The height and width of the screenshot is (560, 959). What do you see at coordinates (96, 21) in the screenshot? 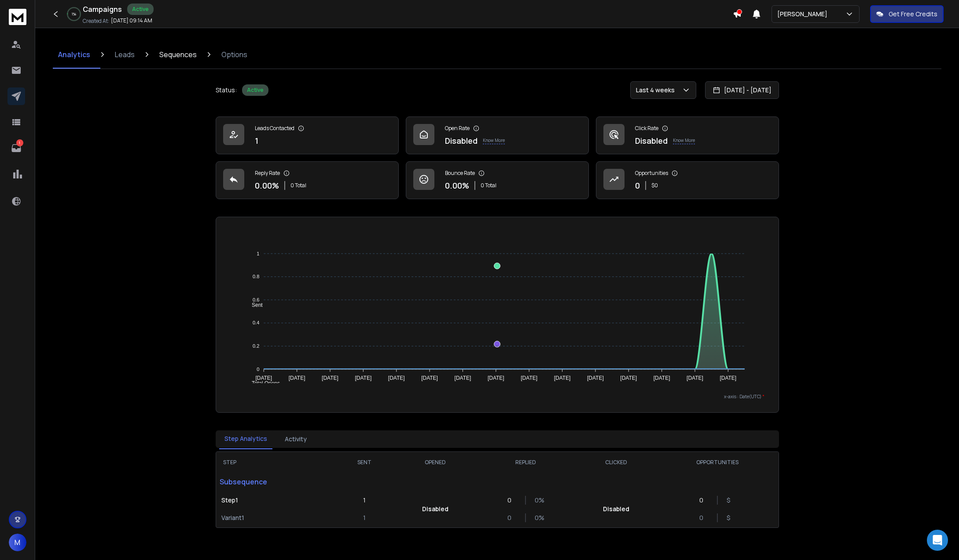
I see `p: Created At:` at bounding box center [96, 21].